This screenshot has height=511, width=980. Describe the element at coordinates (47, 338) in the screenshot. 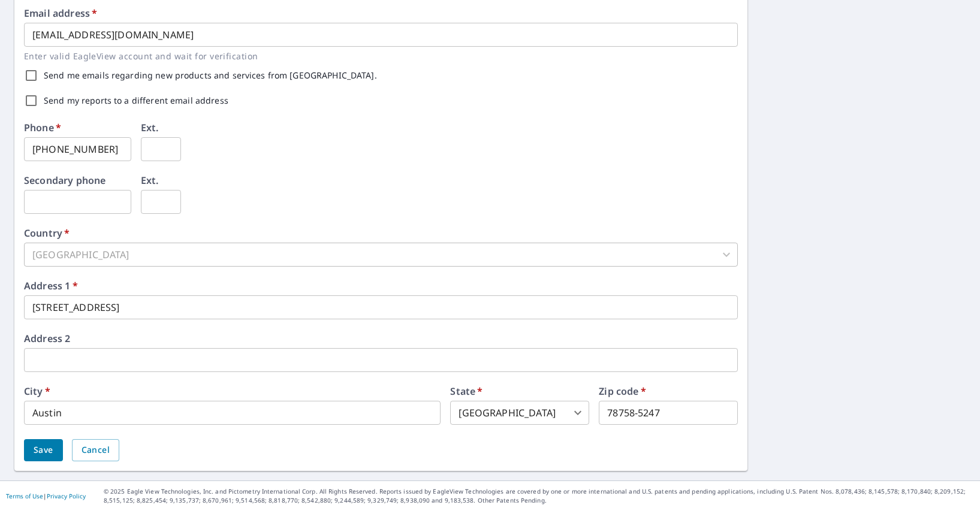

I see `label: Address 2` at that location.